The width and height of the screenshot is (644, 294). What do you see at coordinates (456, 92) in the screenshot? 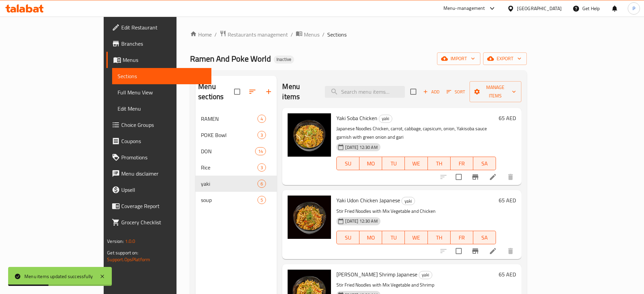
I see `span: Sort items` at bounding box center [456, 92].